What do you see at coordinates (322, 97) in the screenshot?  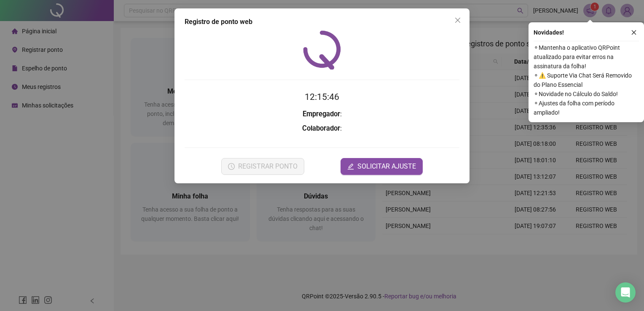 I see `time: 12:15:46` at bounding box center [322, 97].